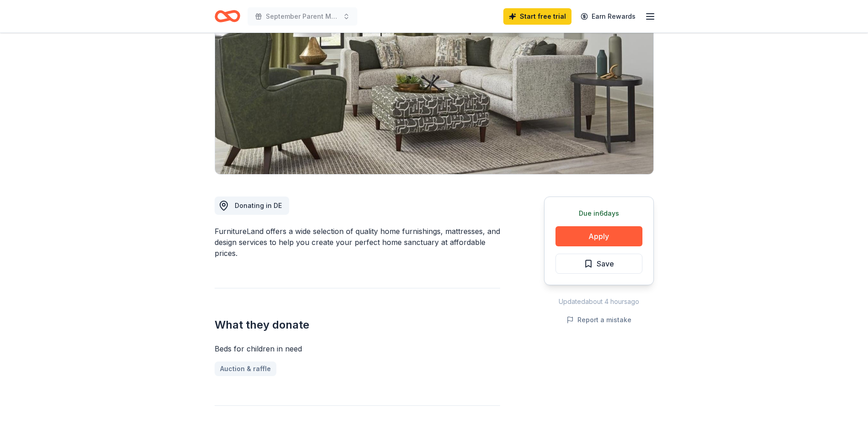  Describe the element at coordinates (599, 237) in the screenshot. I see `button: Apply` at that location.